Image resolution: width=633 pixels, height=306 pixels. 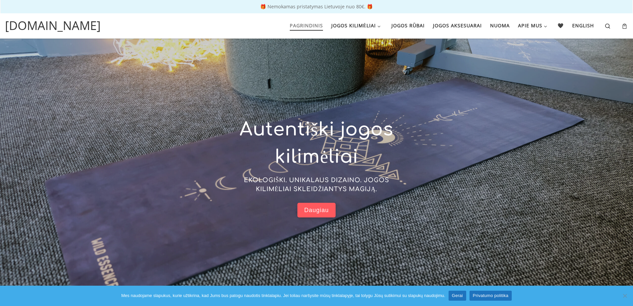 I want to click on span: English, so click(x=584, y=25).